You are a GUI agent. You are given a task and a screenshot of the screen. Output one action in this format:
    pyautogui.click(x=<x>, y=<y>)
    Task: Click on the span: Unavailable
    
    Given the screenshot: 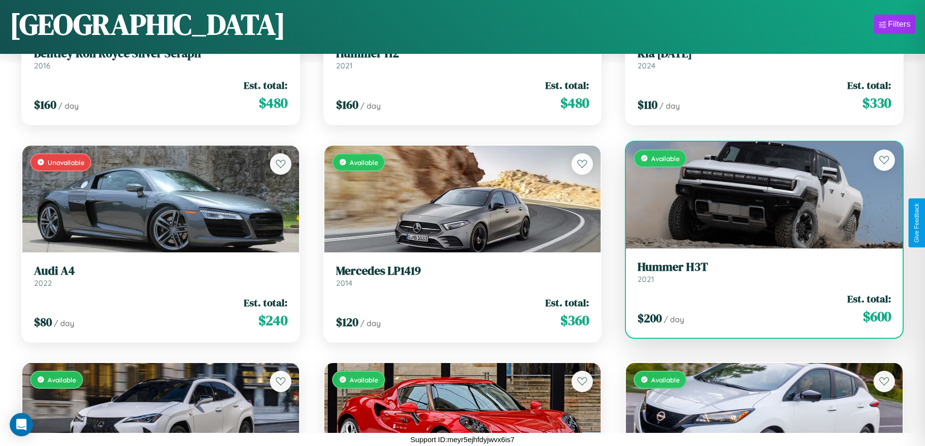 What is the action you would take?
    pyautogui.click(x=66, y=162)
    